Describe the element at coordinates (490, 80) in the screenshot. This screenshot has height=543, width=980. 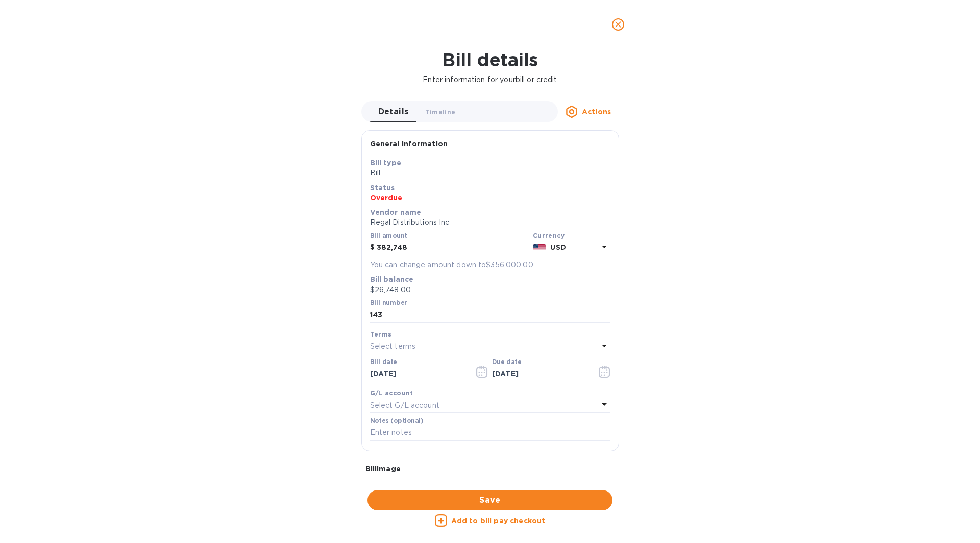
I see `p: Enter information for your bill or credit` at that location.